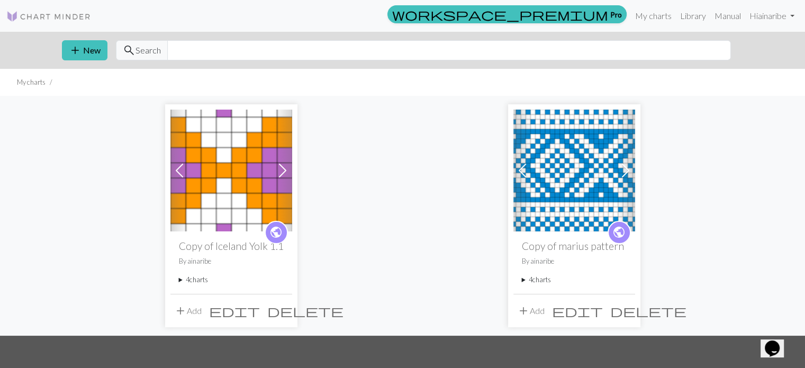 Image resolution: width=805 pixels, height=368 pixels. What do you see at coordinates (507, 14) in the screenshot?
I see `a: Pro` at bounding box center [507, 14].